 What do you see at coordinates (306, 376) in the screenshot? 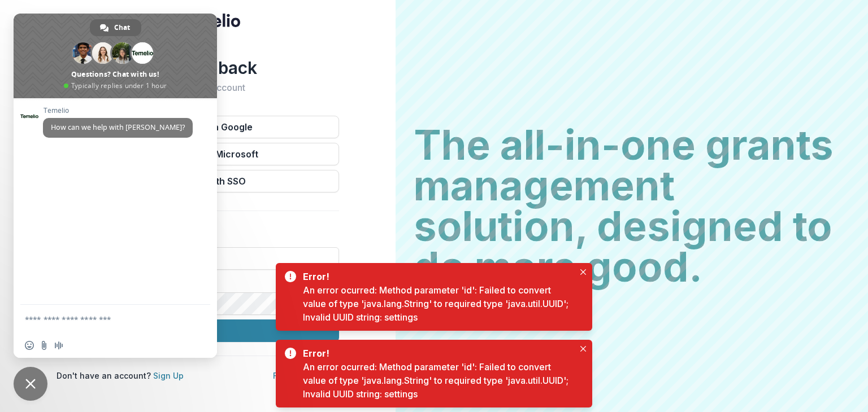
I see `a: Forgot Password` at bounding box center [306, 376].